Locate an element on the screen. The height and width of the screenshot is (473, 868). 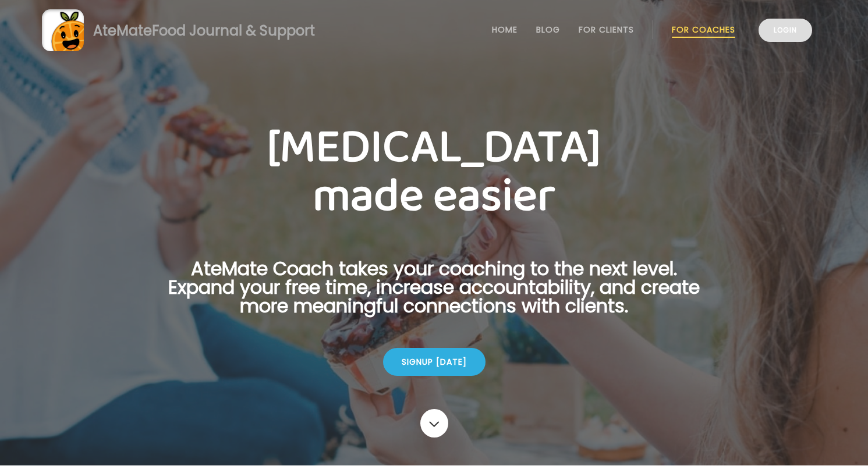
div: AteMate is located at coordinates (199, 30).